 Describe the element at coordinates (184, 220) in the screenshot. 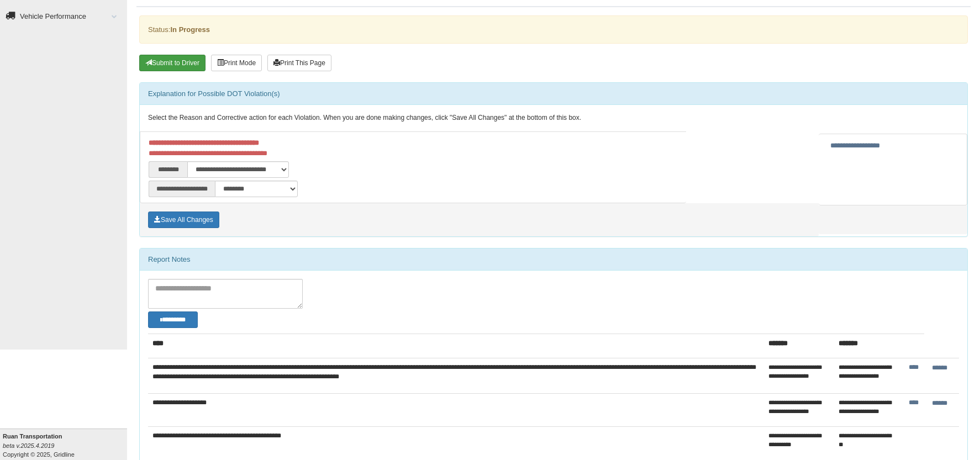

I see `button: Save` at that location.